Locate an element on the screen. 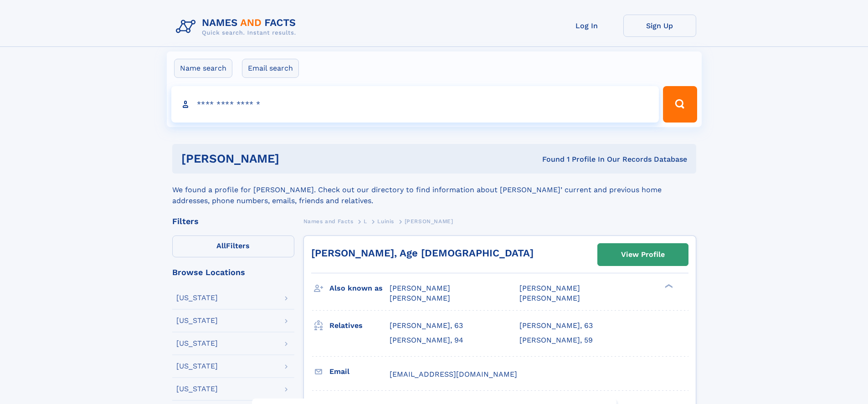  a: View Profile is located at coordinates (643, 254).